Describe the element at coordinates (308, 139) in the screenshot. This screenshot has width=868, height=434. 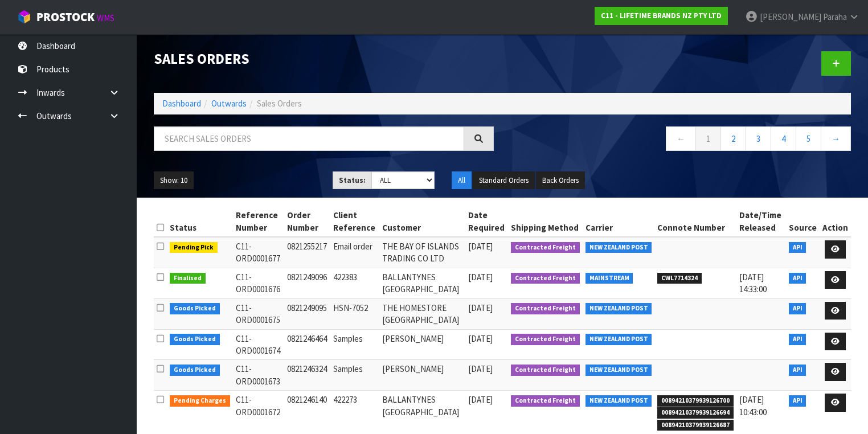
I see `input: Search sales orders` at that location.